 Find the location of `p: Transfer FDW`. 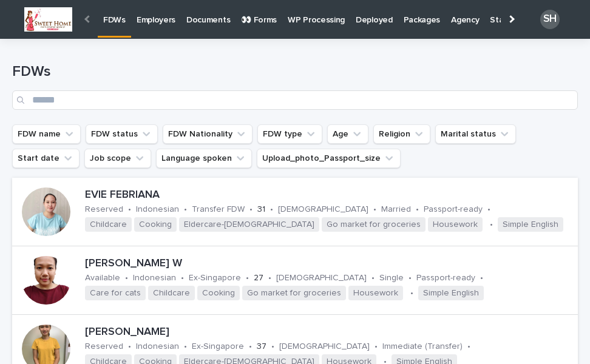

p: Transfer FDW is located at coordinates (218, 210).